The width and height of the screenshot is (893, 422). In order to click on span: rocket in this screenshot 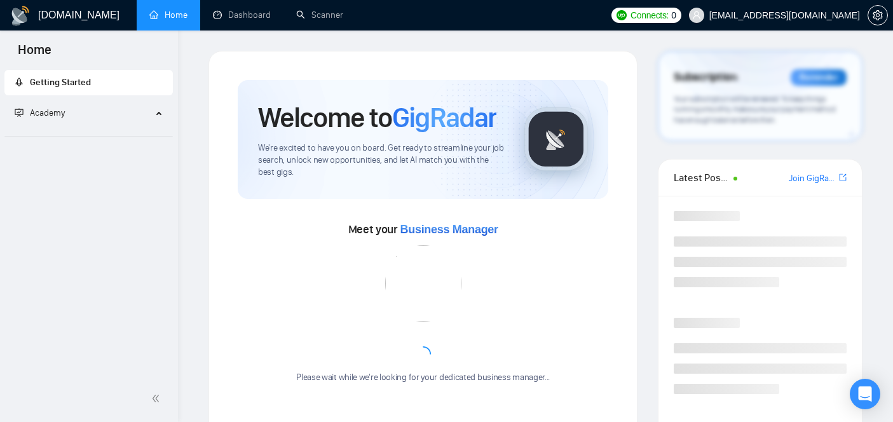, I will do `click(19, 82)`.